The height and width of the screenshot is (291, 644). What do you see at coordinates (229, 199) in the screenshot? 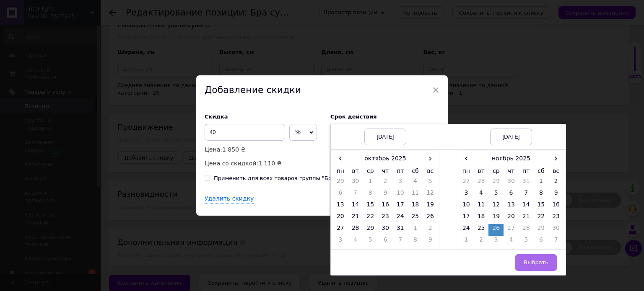
I see `div: Удалить скидку` at bounding box center [229, 199].